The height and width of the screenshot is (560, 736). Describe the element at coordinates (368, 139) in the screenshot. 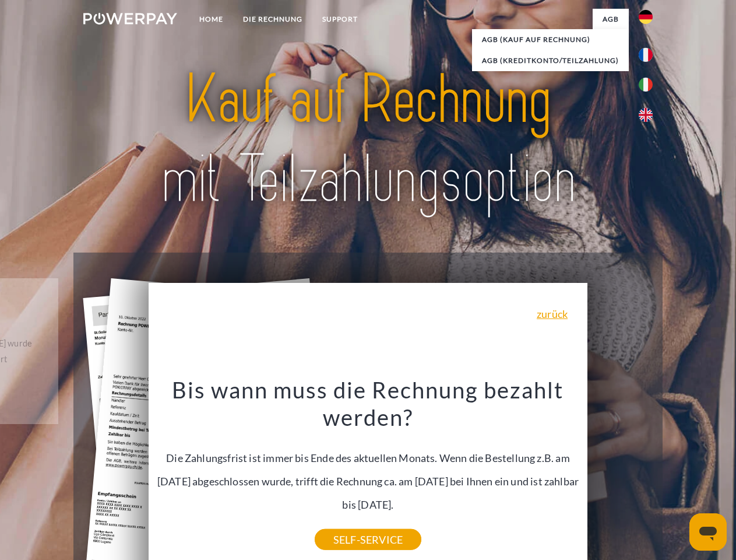

I see `img: title-powerpay_de.svg` at that location.